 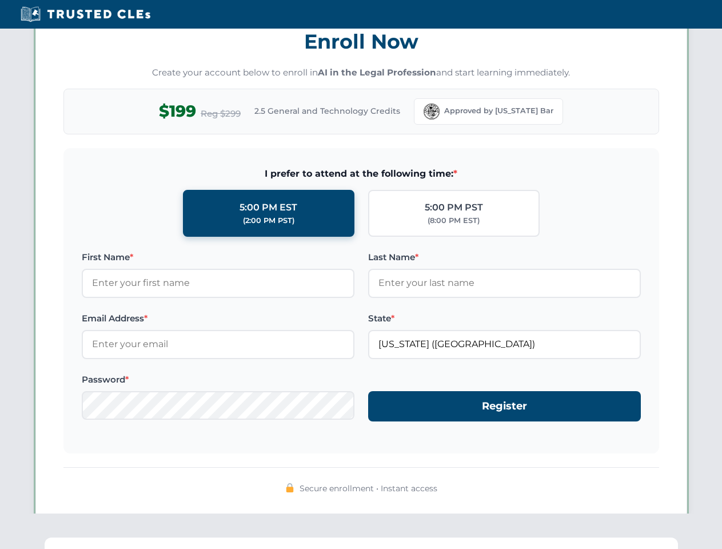 I want to click on strong: AI in the Legal Profession, so click(x=377, y=72).